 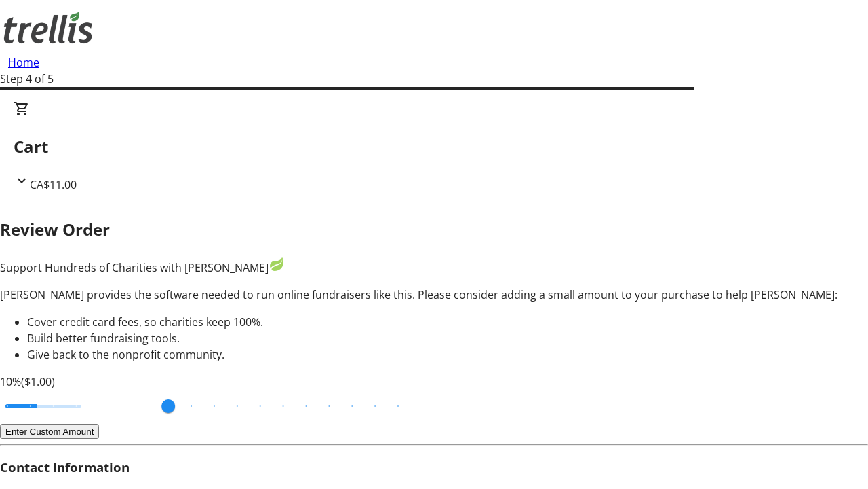 I want to click on li: Cover credit card fees, so charities keep 100%., so click(x=447, y=322).